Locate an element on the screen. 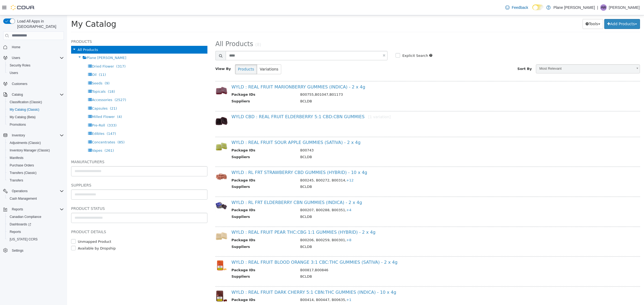 The image size is (644, 305). span: (261) is located at coordinates (42, 135).